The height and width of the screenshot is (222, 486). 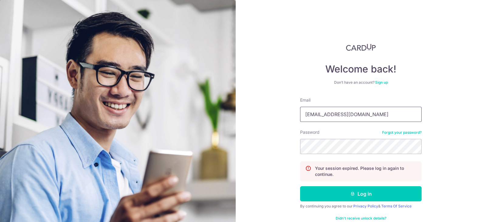 What do you see at coordinates (361, 83) in the screenshot?
I see `div: Don’t have an account?` at bounding box center [361, 83].